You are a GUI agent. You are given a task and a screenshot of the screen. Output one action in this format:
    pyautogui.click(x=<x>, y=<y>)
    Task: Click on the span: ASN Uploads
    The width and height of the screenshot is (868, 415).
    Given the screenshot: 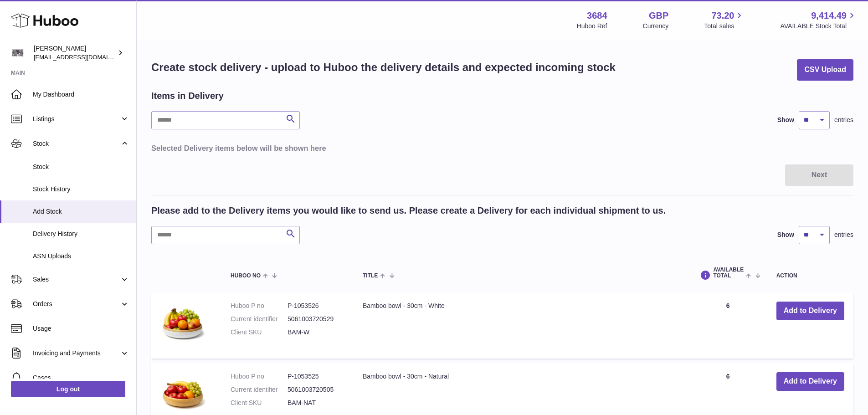 What is the action you would take?
    pyautogui.click(x=81, y=256)
    